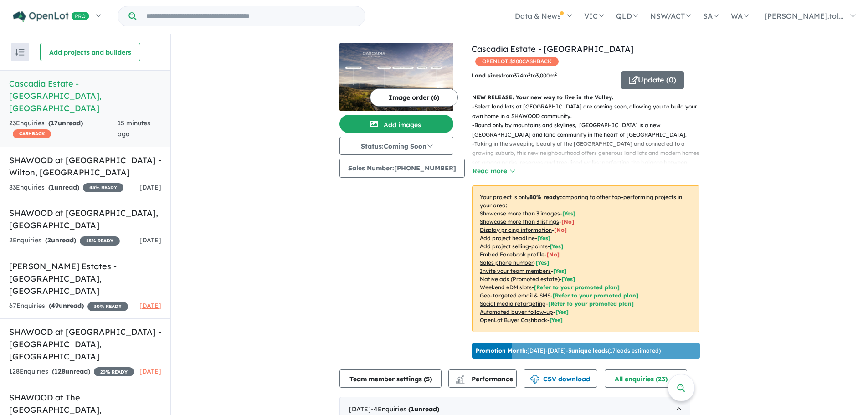  Describe the element at coordinates (68, 306) in the screenshot. I see `div: 67 Enquir ies` at that location.